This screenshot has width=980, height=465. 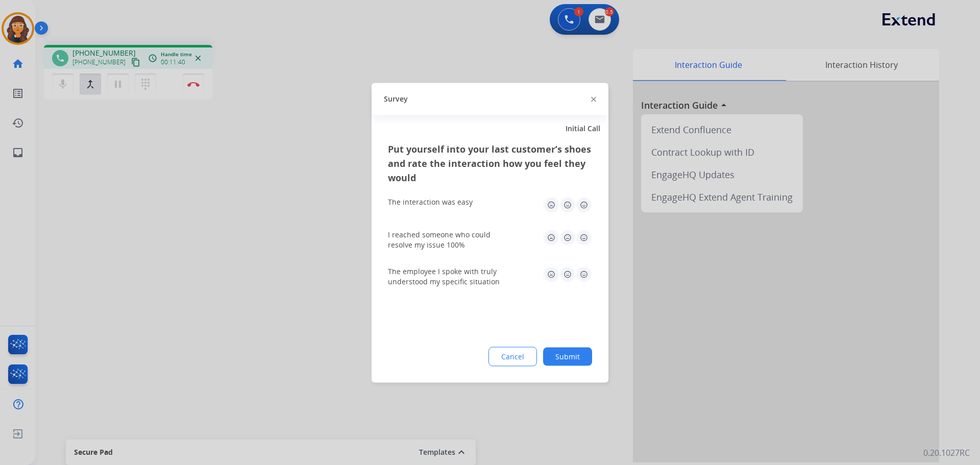 What do you see at coordinates (593, 100) in the screenshot?
I see `img: close-button` at bounding box center [593, 100].